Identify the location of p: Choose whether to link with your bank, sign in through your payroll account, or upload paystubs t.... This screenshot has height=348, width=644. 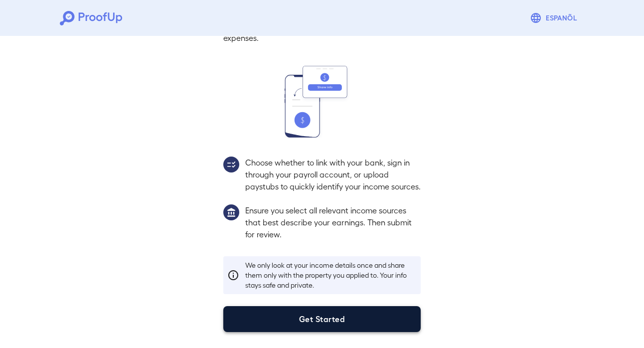
(333, 174).